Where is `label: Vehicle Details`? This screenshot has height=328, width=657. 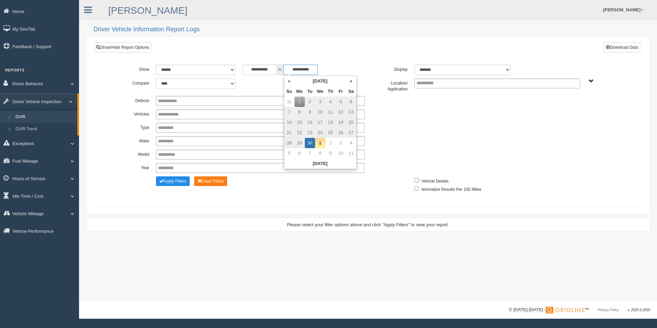
label: Vehicle Details is located at coordinates (435, 180).